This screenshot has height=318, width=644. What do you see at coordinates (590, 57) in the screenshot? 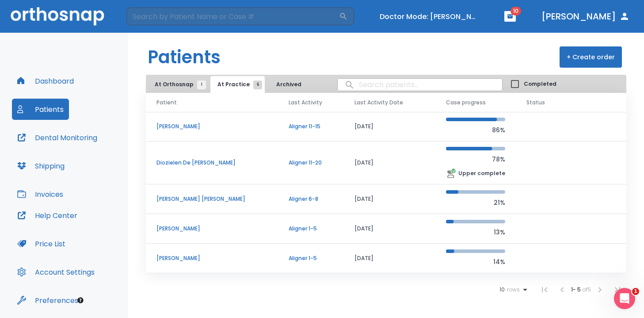
I see `button: + Create order` at bounding box center [590, 57].